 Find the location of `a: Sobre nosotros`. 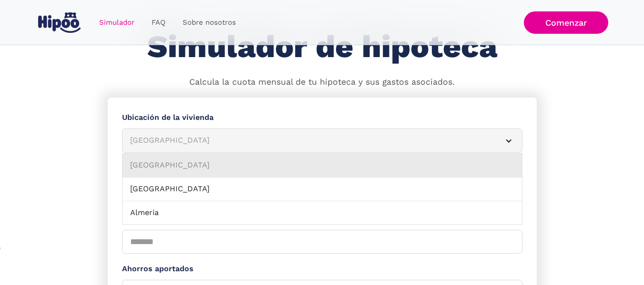

a: Sobre nosotros is located at coordinates (209, 22).